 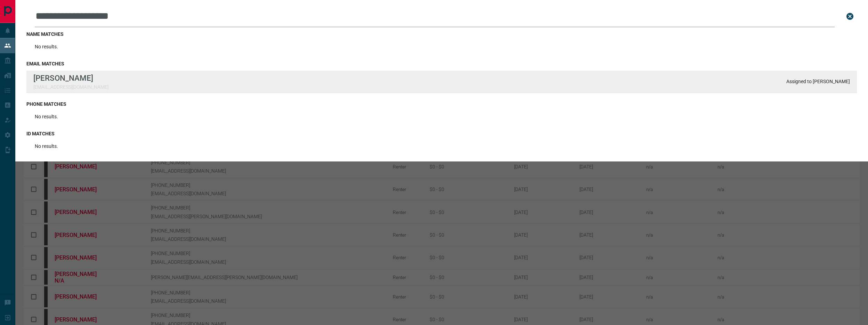 What do you see at coordinates (441, 34) in the screenshot?
I see `h3: name matches` at bounding box center [441, 34].